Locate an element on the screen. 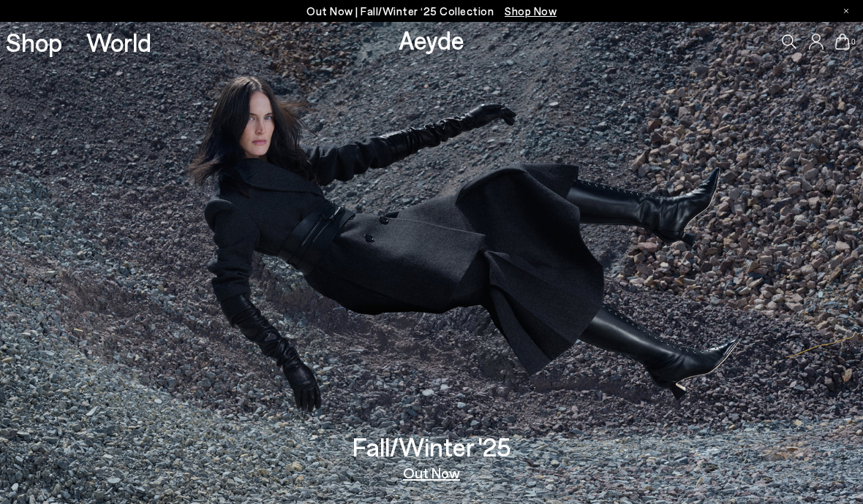 This screenshot has width=863, height=504. span: Navigate to /collections/new-in is located at coordinates (530, 11).